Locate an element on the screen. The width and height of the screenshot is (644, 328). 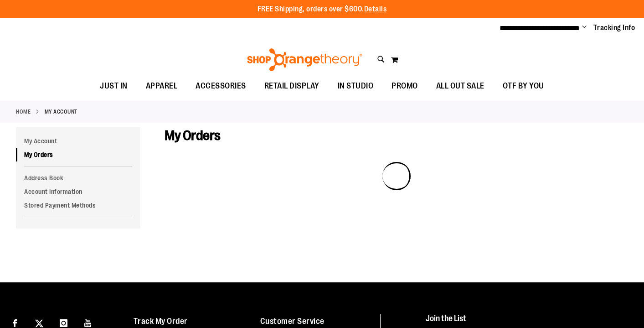
img: Shop Orangetheory is located at coordinates (304, 60).